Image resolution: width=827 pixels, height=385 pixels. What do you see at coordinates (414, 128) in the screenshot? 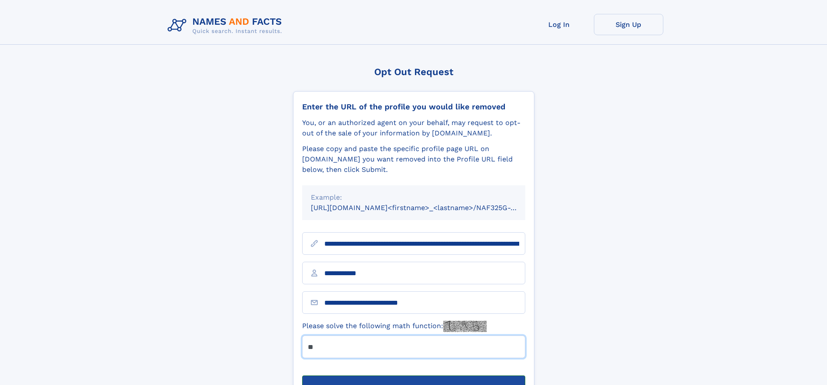
I see `div: You, or an authorized agent on your behalf, may request to opt-out of the sale of your informatio...` at bounding box center [414, 128].